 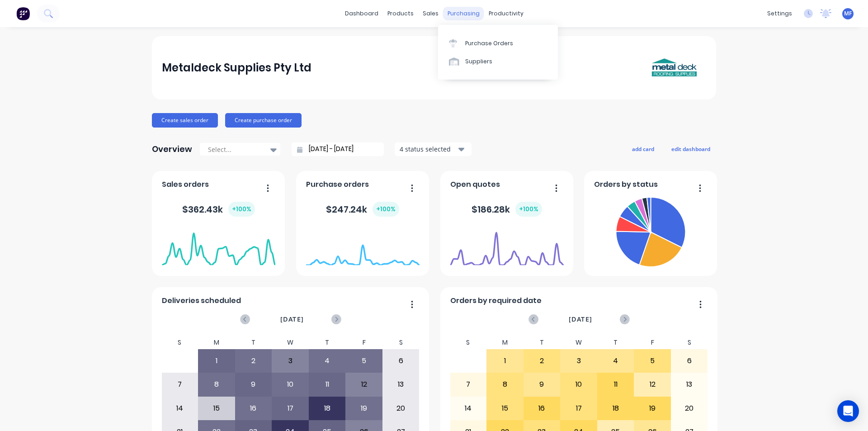 What do you see at coordinates (691, 148) in the screenshot?
I see `button: edit dashboard` at bounding box center [691, 148].